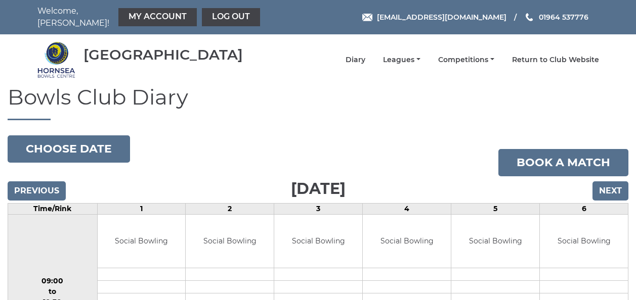 The image size is (636, 300). What do you see at coordinates (157, 17) in the screenshot?
I see `a: My Account` at bounding box center [157, 17].